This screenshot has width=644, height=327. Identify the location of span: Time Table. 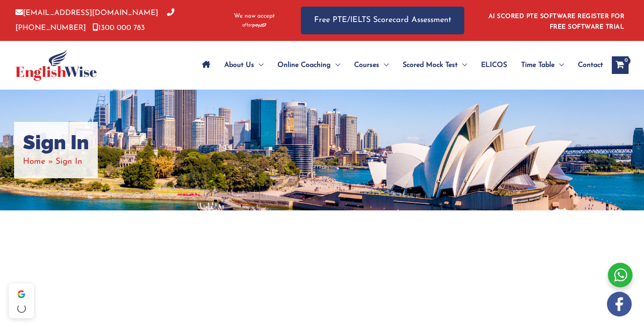
(538, 65).